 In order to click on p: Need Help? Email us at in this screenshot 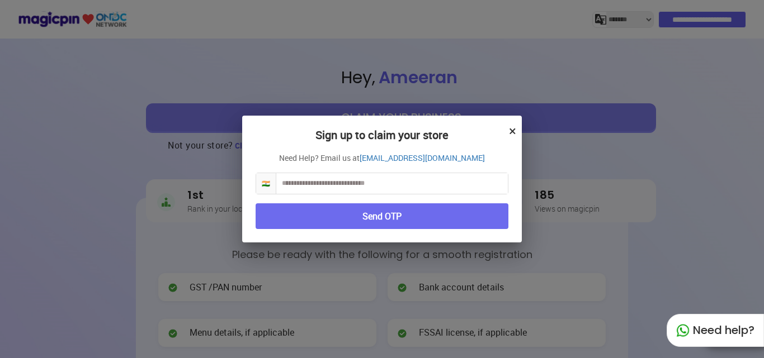, I will do `click(382, 158)`.